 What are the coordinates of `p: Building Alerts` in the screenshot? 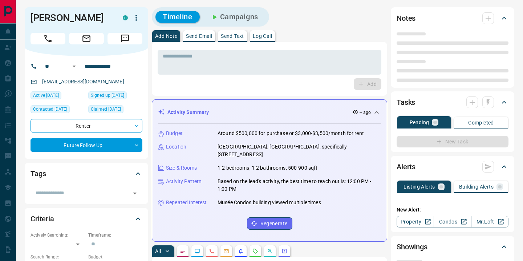 It's located at (476, 186).